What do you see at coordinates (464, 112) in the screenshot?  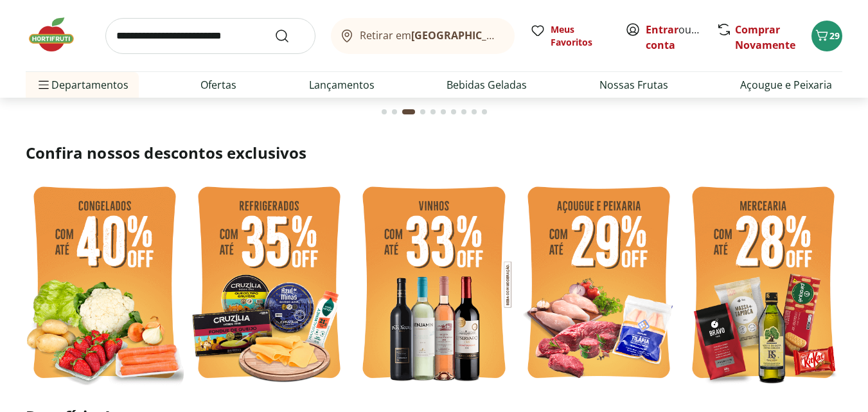 I see `button: Go to page 8 from fs-carousel` at bounding box center [464, 112].